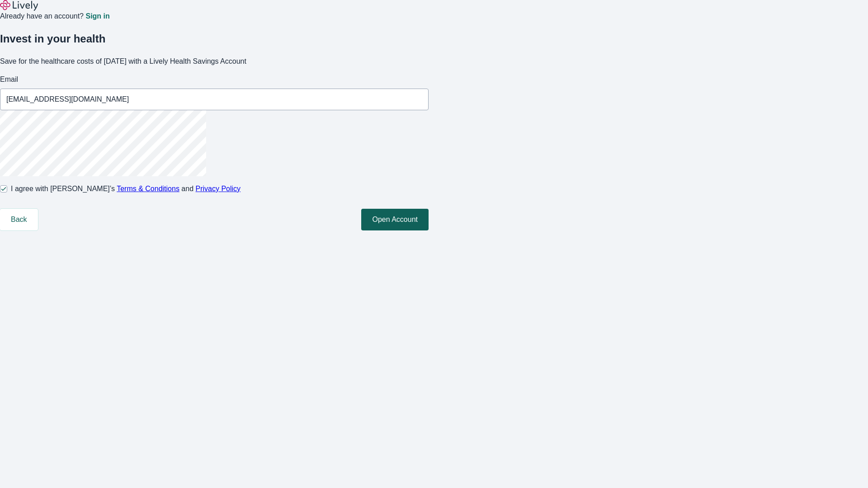 The height and width of the screenshot is (488, 868). What do you see at coordinates (395, 220) in the screenshot?
I see `button: Open Account` at bounding box center [395, 220].